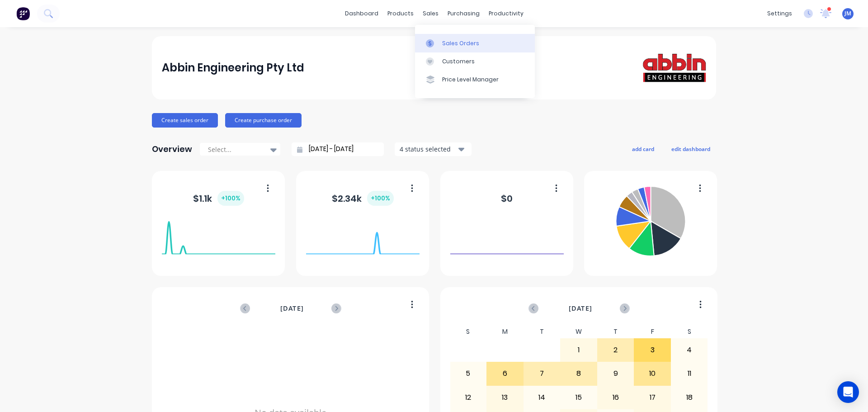 Image resolution: width=868 pixels, height=412 pixels. What do you see at coordinates (507, 198) in the screenshot?
I see `div: $ 0` at bounding box center [507, 198].